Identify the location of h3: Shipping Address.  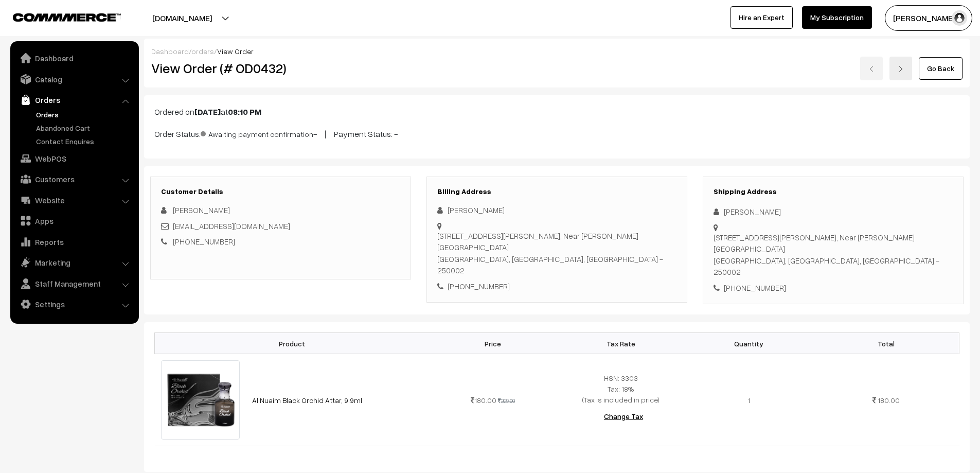
(833, 191).